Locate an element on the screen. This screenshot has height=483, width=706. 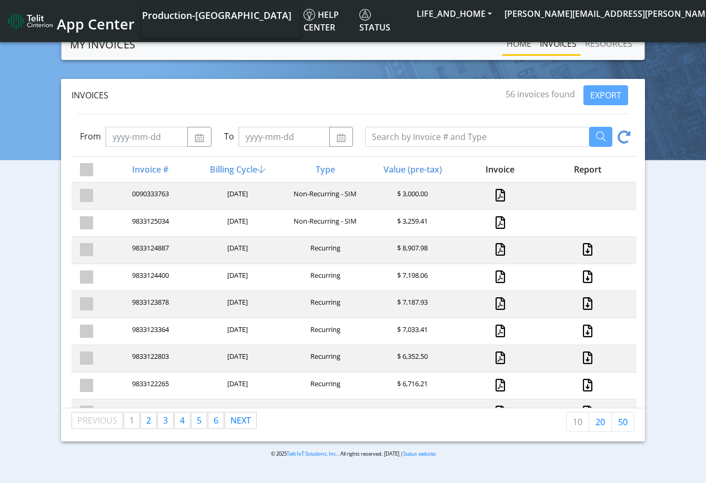
a: Status is located at coordinates (382, 21).